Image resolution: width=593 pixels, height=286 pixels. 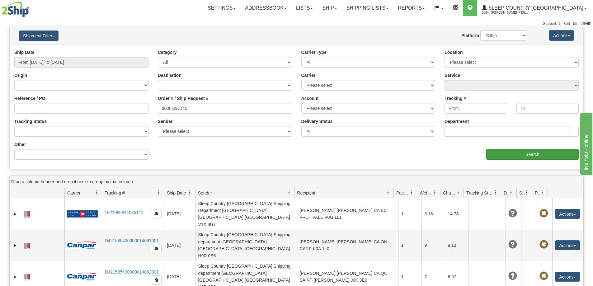 What do you see at coordinates (205, 193) in the screenshot?
I see `span: Sender` at bounding box center [205, 193].